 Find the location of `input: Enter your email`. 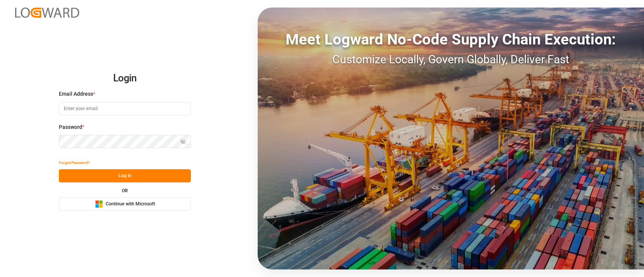

input: Enter your email is located at coordinates (125, 109).